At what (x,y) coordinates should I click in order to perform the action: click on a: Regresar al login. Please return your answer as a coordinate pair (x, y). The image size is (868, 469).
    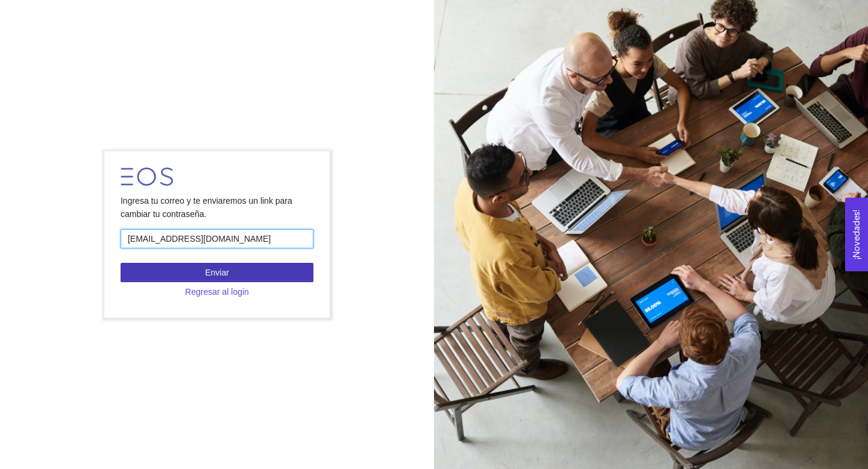
    Looking at the image, I should click on (217, 292).